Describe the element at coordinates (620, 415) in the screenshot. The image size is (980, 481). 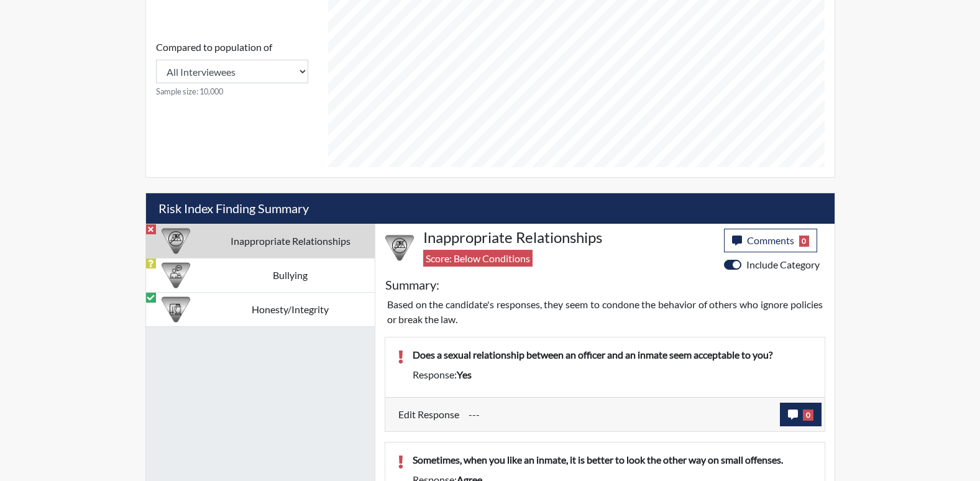
I see `div: Update the test taker's response, the change might impact the score` at that location.